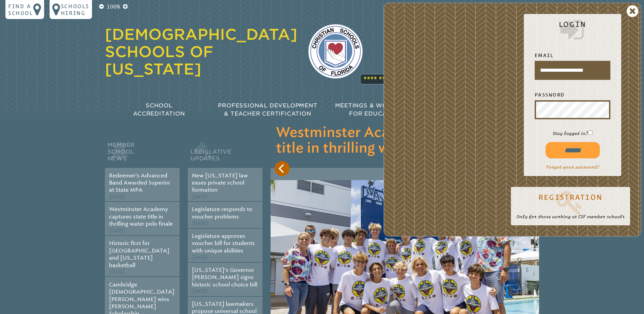 This screenshot has height=314, width=644. Describe the element at coordinates (573, 55) in the screenshot. I see `label: Email` at that location.